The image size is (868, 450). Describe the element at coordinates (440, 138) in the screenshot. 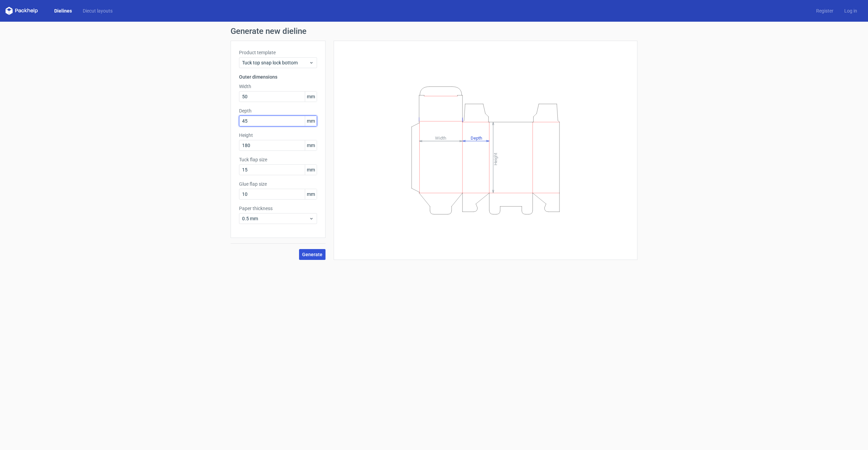

I see `tspan: Width` at that location.